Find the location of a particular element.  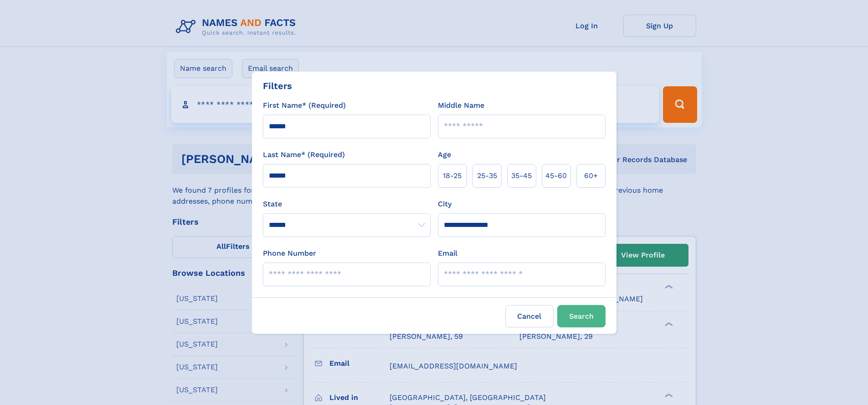

label: Phone Number is located at coordinates (289, 254).